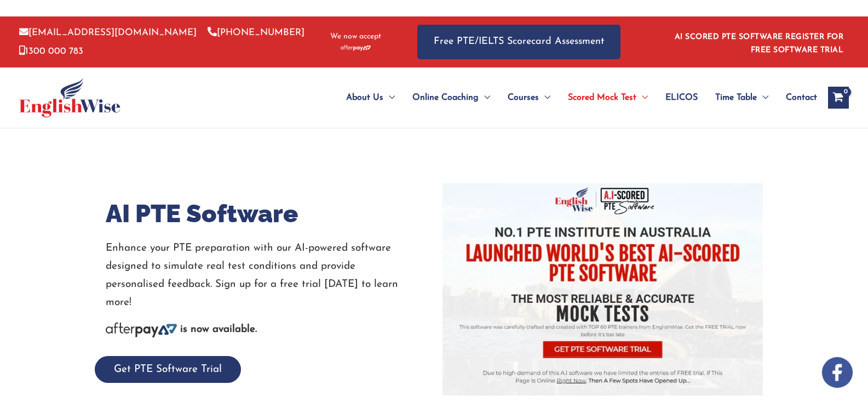  Describe the element at coordinates (608, 97) in the screenshot. I see `a: Scored Mock TestMenu Toggle` at that location.